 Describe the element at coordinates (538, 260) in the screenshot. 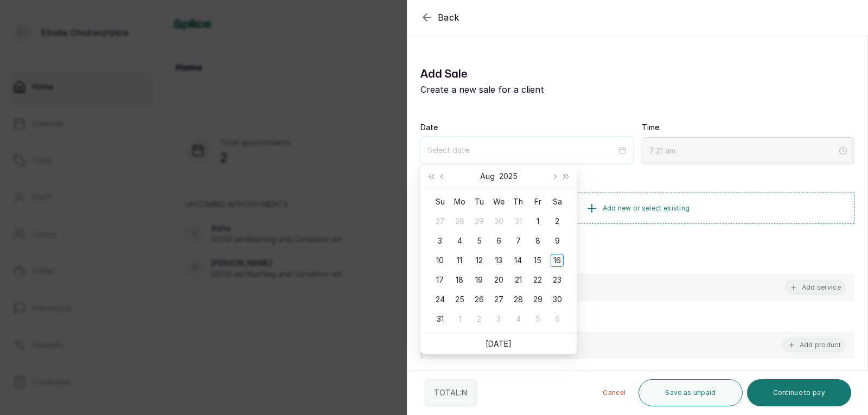

I see `div: 15` at that location.